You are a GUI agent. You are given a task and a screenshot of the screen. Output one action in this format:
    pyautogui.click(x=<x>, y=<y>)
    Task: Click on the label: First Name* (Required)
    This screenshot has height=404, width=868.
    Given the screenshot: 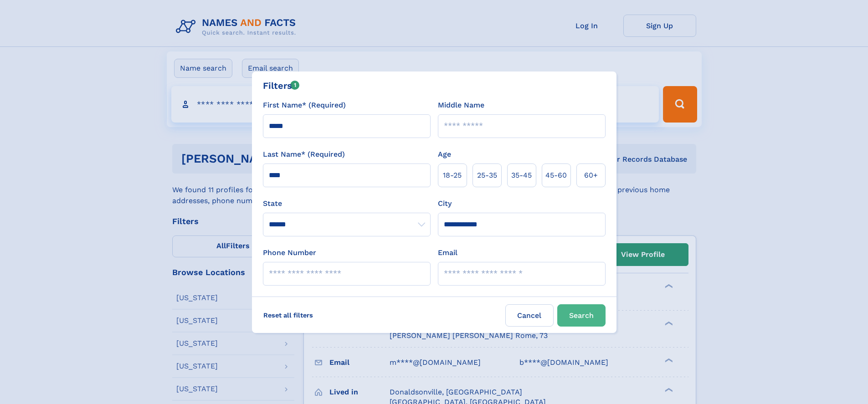 What is the action you would take?
    pyautogui.click(x=304, y=106)
    